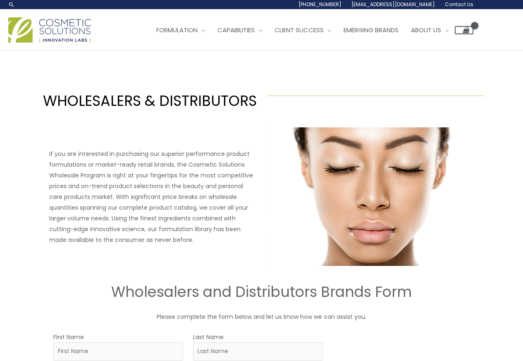 The image size is (523, 361). What do you see at coordinates (12, 5) in the screenshot?
I see `a: Search icon link` at bounding box center [12, 5].